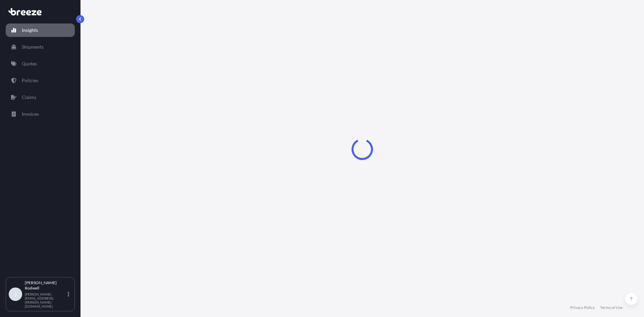  Describe the element at coordinates (40, 64) in the screenshot. I see `a: Quotes` at that location.